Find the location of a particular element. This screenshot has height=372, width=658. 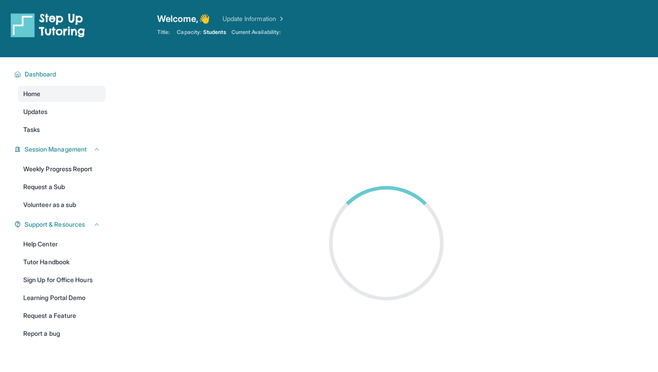

a: Request a Sub is located at coordinates (62, 187).